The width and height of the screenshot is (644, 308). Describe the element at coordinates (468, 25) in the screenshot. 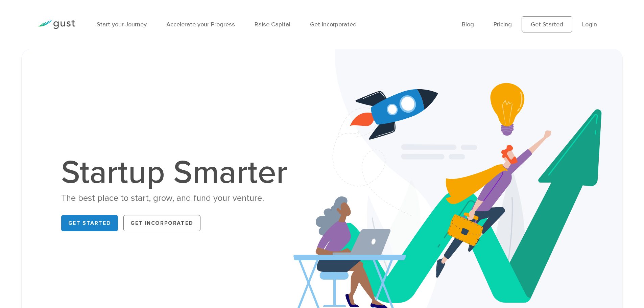

I see `a: Blog` at that location.